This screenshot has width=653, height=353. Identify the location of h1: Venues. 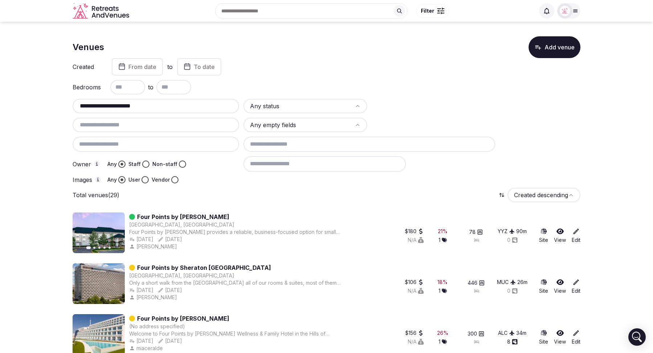
(88, 47).